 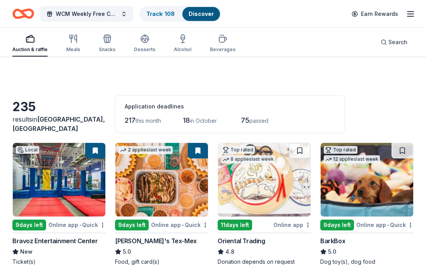 I want to click on div: Auction & raffle, so click(x=30, y=50).